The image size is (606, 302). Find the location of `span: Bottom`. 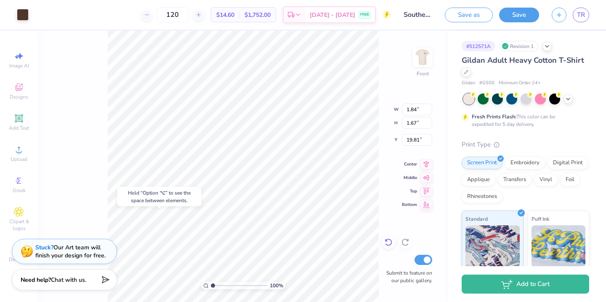

span: Bottom is located at coordinates (409, 205).